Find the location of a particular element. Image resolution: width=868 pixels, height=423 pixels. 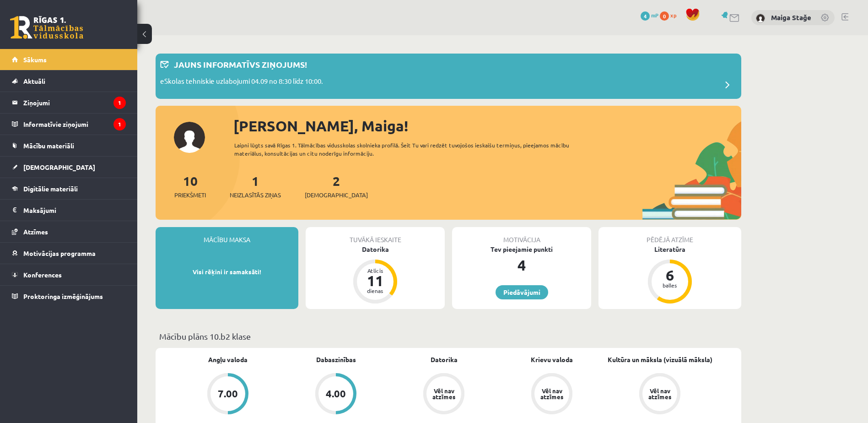

div: Mācību maksa is located at coordinates (227, 235).